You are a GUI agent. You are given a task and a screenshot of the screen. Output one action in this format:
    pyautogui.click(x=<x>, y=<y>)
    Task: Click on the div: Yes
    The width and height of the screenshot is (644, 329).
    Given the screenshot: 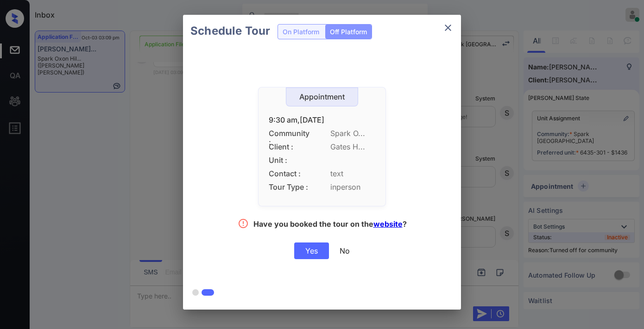 What is the action you would take?
    pyautogui.click(x=312, y=251)
    